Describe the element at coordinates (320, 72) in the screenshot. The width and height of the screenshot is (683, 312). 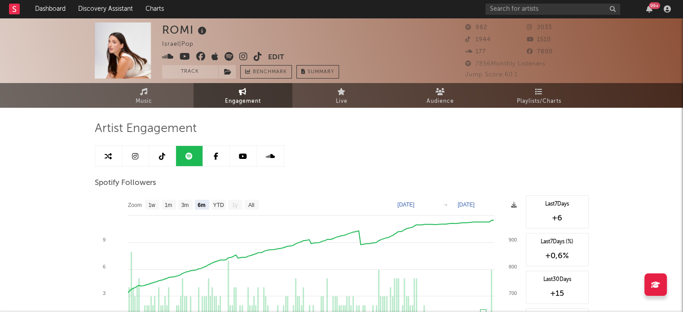
I see `span: Summary` at that location.